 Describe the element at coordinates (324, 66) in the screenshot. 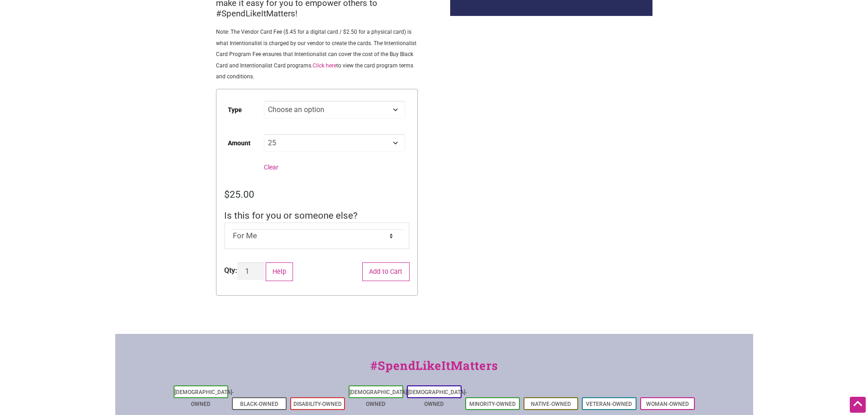

I see `a: Click here` at that location.